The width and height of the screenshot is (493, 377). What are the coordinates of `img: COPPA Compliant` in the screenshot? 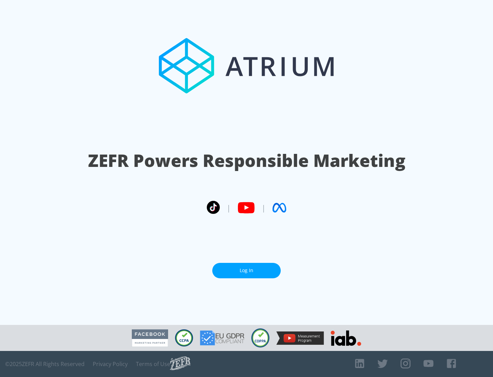 It's located at (260, 338).